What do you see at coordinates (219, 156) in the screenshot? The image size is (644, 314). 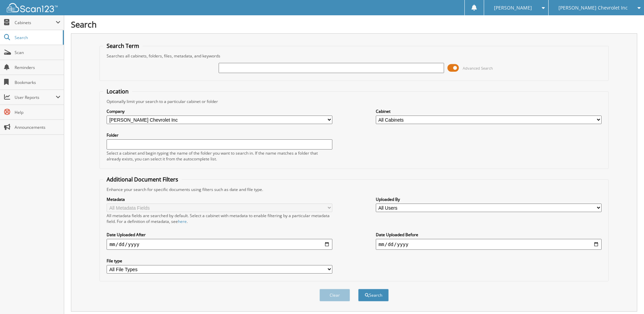 I see `div: Select a cabinet and begin typing the name of the folder you want to search in. If the name match...` at bounding box center [219, 156].